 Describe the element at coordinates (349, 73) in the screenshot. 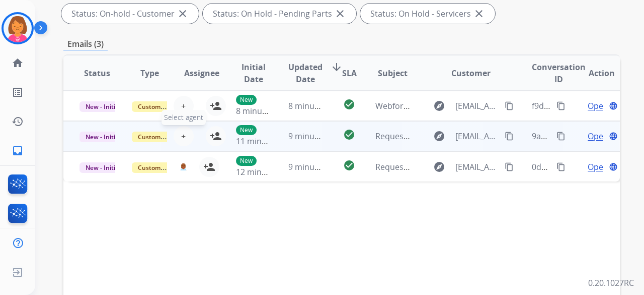

I see `span: SLA` at that location.